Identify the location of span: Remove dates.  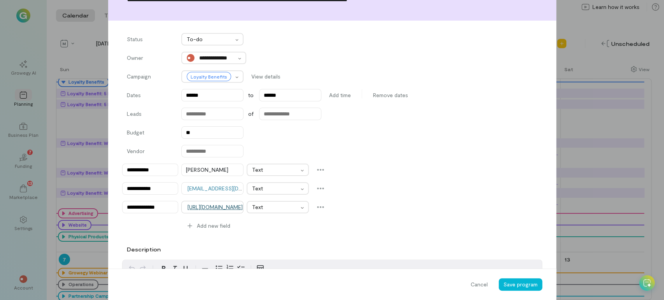
(391, 95).